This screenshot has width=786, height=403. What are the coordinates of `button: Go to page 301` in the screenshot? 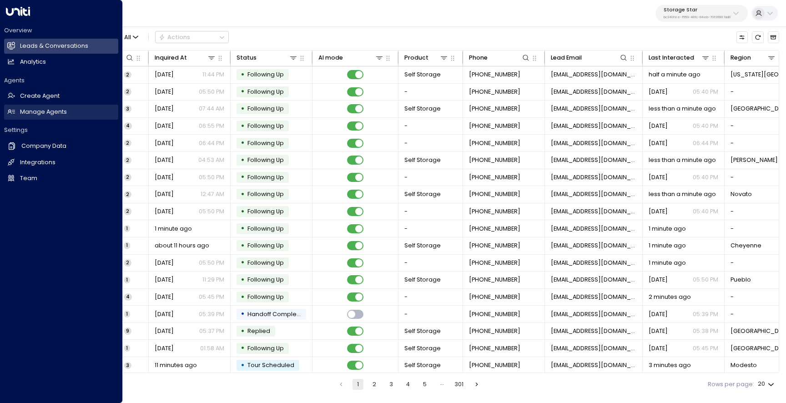 It's located at (459, 384).